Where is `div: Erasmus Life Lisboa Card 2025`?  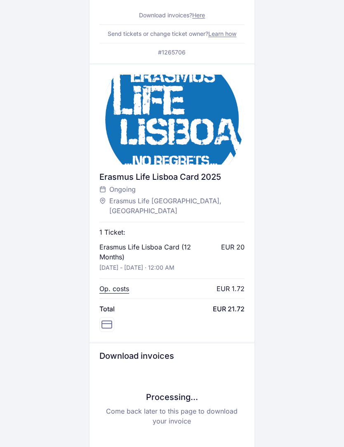 div: Erasmus Life Lisboa Card 2025 is located at coordinates (172, 177).